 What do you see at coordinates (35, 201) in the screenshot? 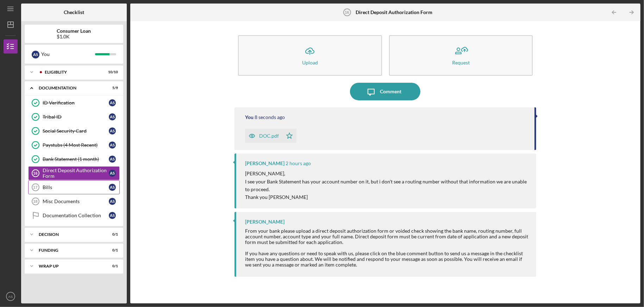
I see `tspan: 18` at bounding box center [35, 201].